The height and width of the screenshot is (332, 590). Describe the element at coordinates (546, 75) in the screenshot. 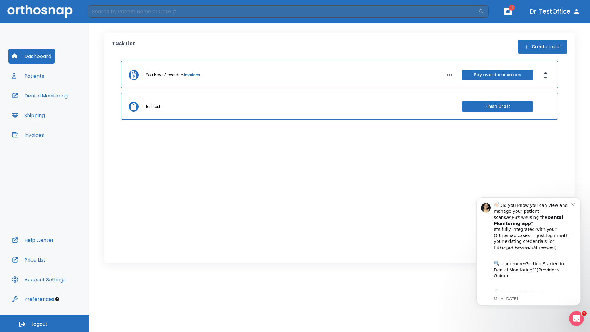

I see `button: Dismiss` at that location.